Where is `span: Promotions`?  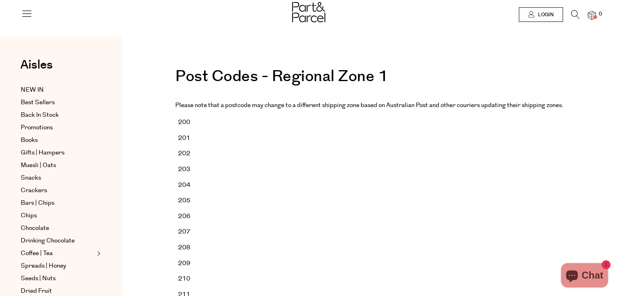
span: Promotions is located at coordinates (36, 128).